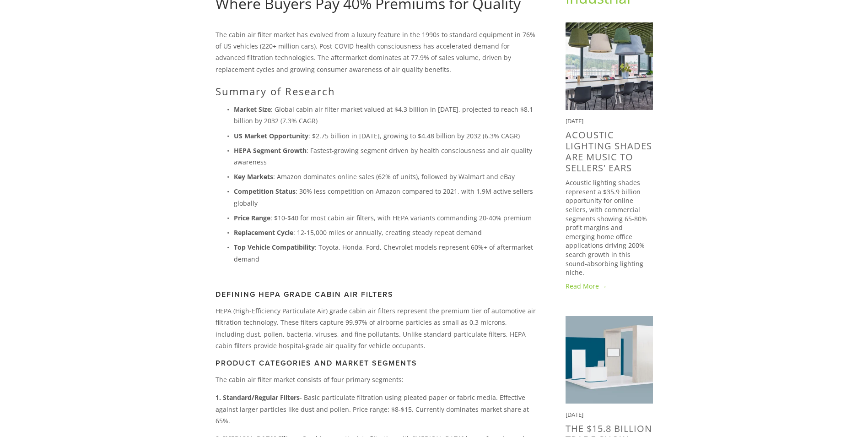  I want to click on h3: Product Categories and Market Segments, so click(375, 363).